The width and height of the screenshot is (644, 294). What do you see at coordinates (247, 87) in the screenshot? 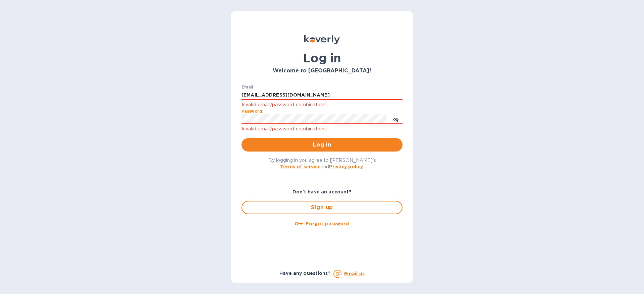
I see `label: Email` at bounding box center [247, 87].